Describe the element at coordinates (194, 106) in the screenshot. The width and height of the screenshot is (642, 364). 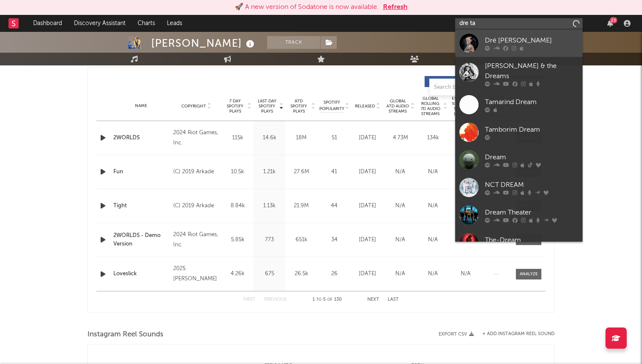
I see `span: Copyright` at that location.